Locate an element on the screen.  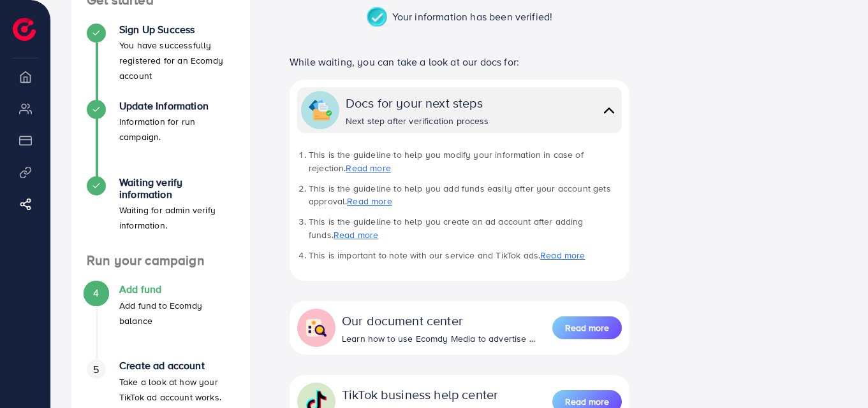
li: Waiting verify information is located at coordinates (160, 215).